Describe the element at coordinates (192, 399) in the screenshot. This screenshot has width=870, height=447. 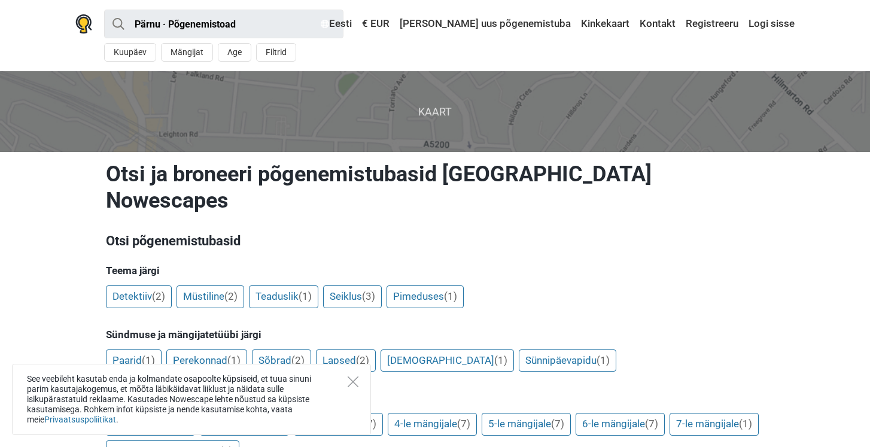
I see `div: See veebileht kasutab enda ja kolmandate osapoolte küpsiseid, et tuua sinuni parim kasutajakogemu...` at that location.